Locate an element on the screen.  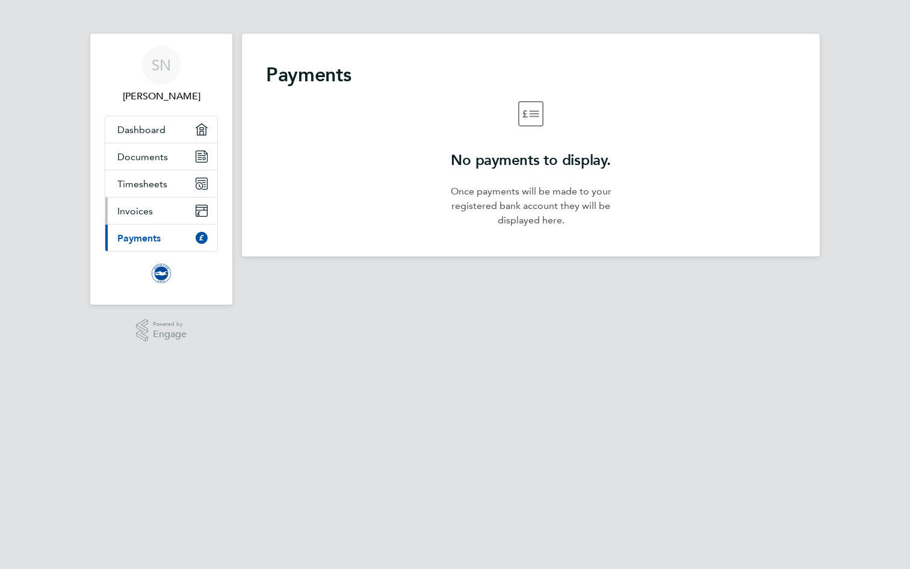
span: Timesheets is located at coordinates (142, 184).